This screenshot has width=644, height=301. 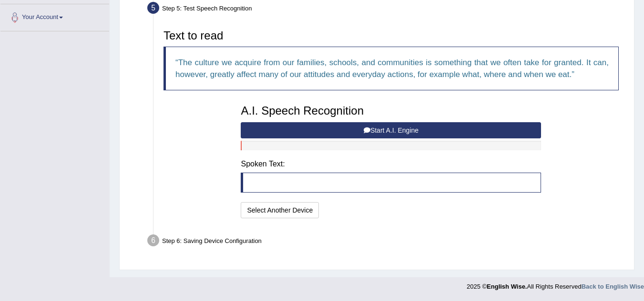 What do you see at coordinates (555, 284) in the screenshot?
I see `div: 2025 © All Rights Reserved` at bounding box center [555, 284].